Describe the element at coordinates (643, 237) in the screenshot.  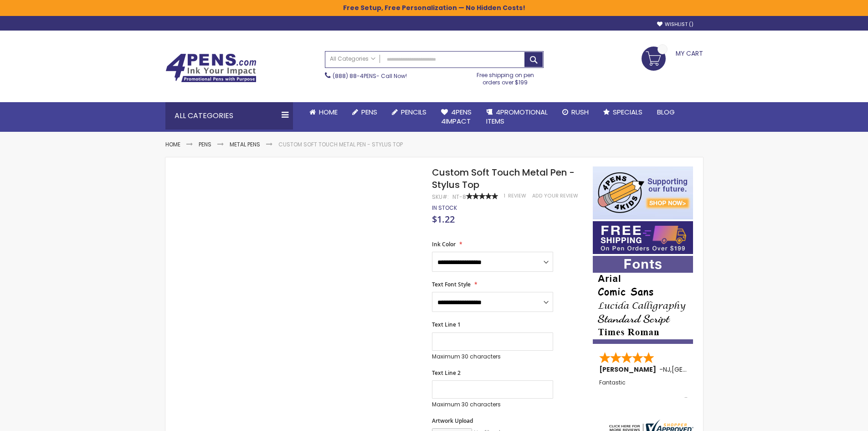
I see `img: Free shipping on orders over $199` at that location.